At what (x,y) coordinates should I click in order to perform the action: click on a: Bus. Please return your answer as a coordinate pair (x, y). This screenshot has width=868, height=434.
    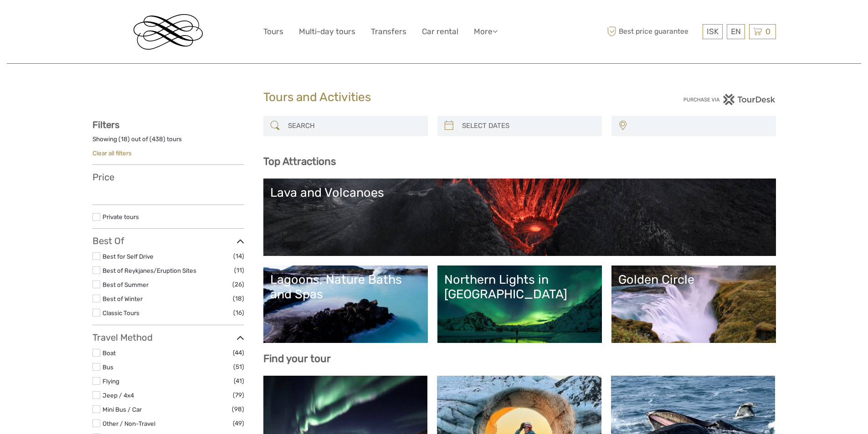
    Looking at the image, I should click on (108, 367).